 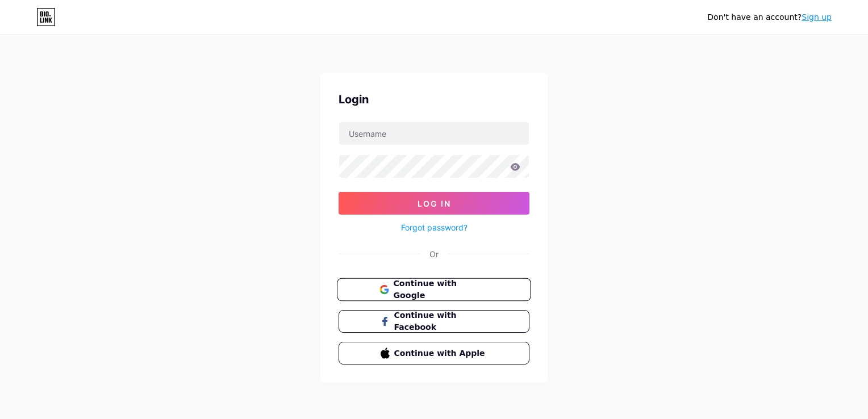 What do you see at coordinates (434, 321) in the screenshot?
I see `button: Continue with Facebook` at bounding box center [434, 321].